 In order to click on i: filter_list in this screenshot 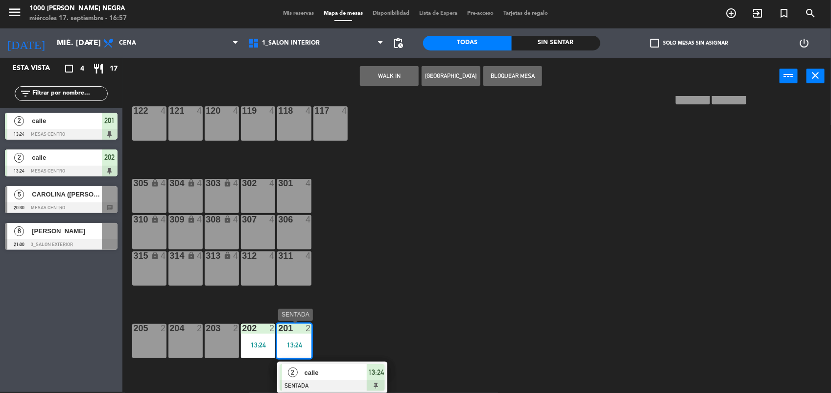, I will do `click(25, 94)`.